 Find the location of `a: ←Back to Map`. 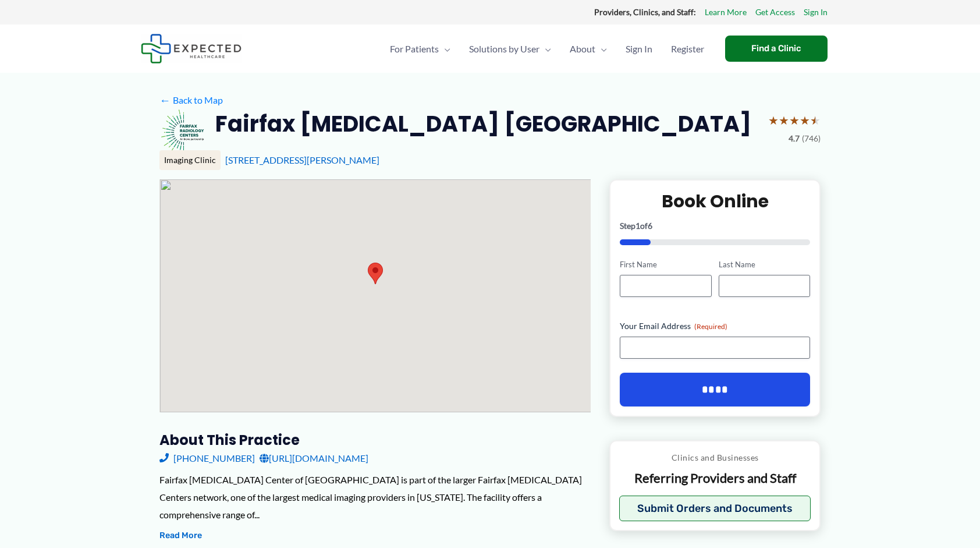

a: ←Back to Map is located at coordinates (191, 100).